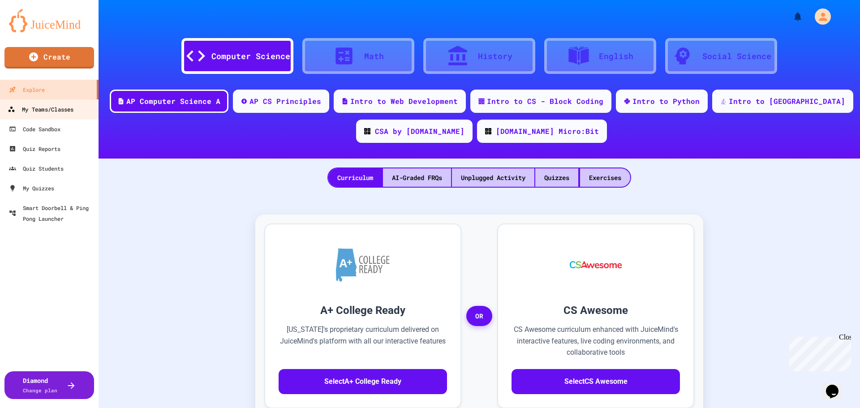 This screenshot has height=408, width=860. I want to click on div: Computer Science, so click(251, 56).